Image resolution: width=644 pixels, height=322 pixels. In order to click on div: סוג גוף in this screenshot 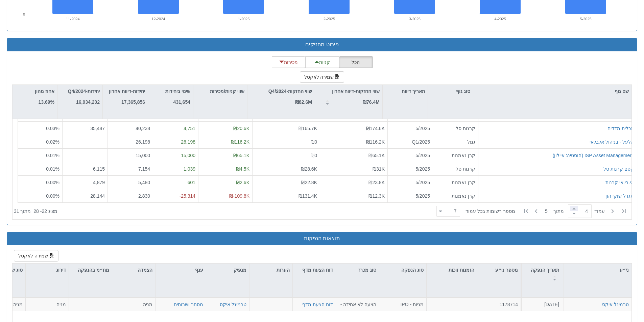, I will do `click(450, 91)`.